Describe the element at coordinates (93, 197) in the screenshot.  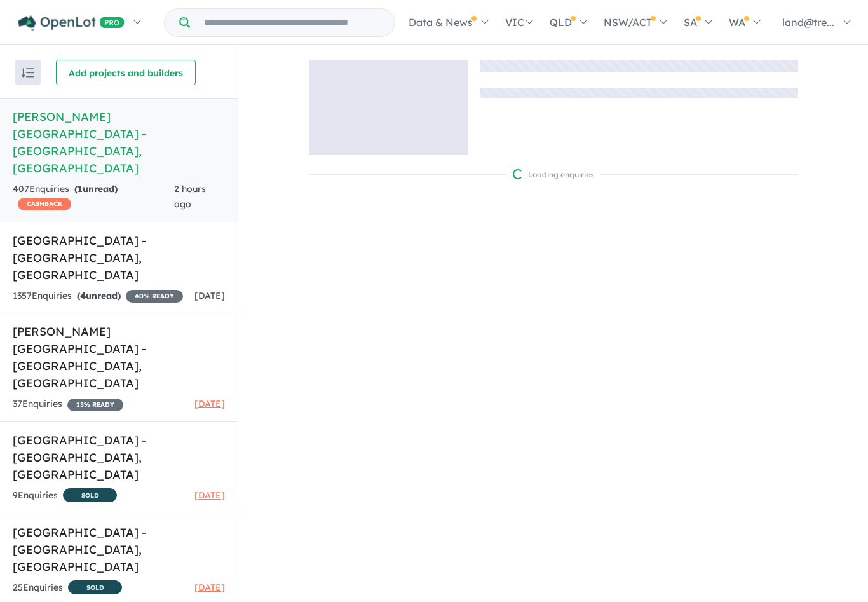
I see `div: 407 Enquir ies` at that location.